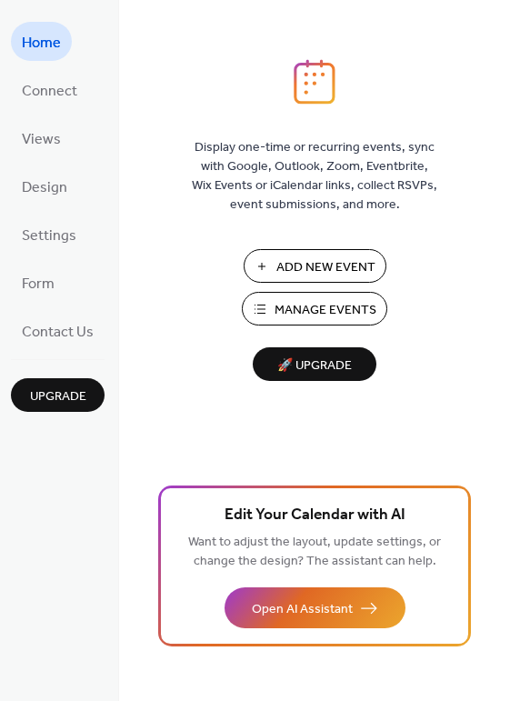 Image resolution: width=510 pixels, height=701 pixels. What do you see at coordinates (325, 267) in the screenshot?
I see `span: Add New Event` at bounding box center [325, 267].